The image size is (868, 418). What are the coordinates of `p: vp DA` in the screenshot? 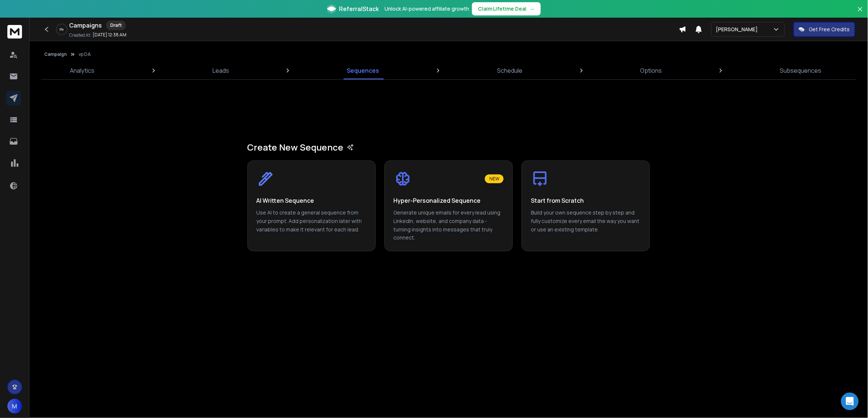 It's located at (85, 54).